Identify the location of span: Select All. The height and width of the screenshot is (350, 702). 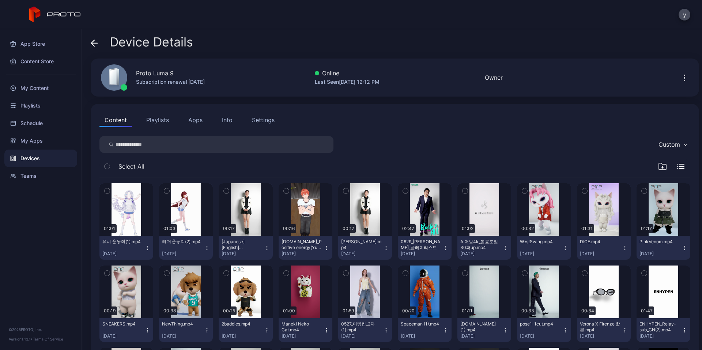
(131, 166).